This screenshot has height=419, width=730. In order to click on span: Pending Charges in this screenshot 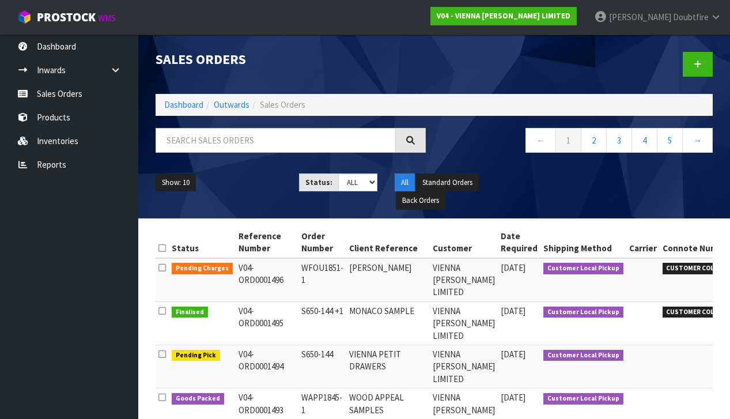, I will do `click(202, 269)`.